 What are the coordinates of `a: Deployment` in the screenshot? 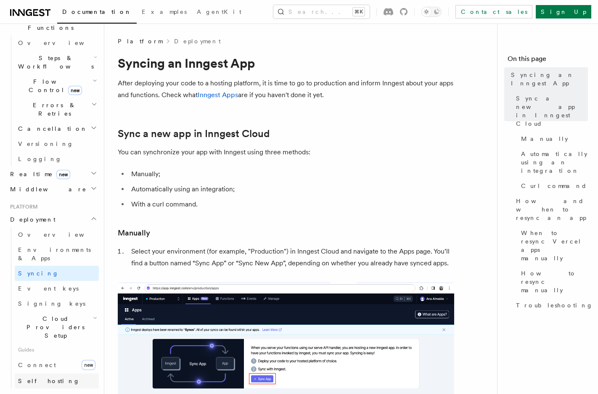 It's located at (197, 41).